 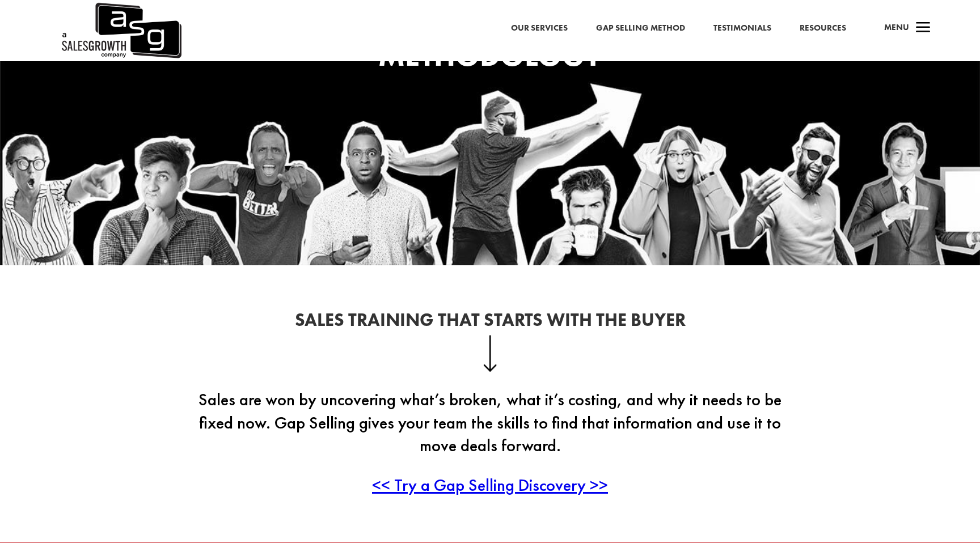 What do you see at coordinates (490, 431) in the screenshot?
I see `p: Sales are won by uncovering what’s broken, what it’s costing, and why it needs to be fixed now. G...` at bounding box center [490, 431].